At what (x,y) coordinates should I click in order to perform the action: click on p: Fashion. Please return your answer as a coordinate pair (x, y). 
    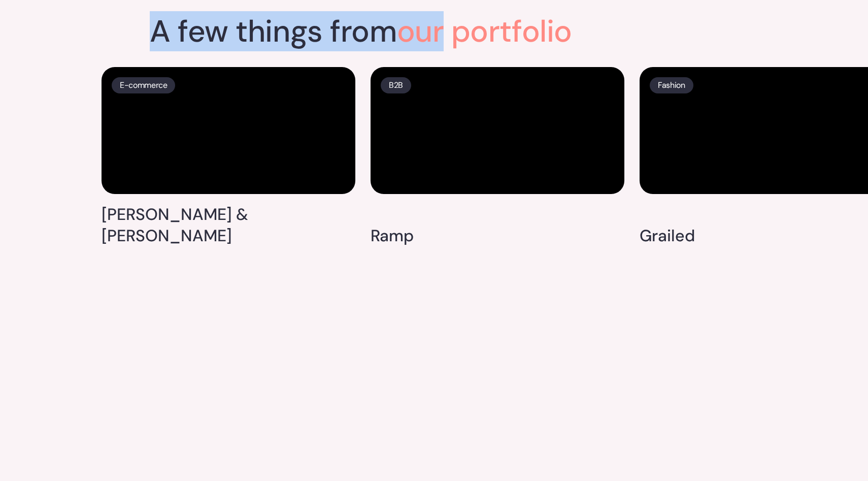
    Looking at the image, I should click on (671, 86).